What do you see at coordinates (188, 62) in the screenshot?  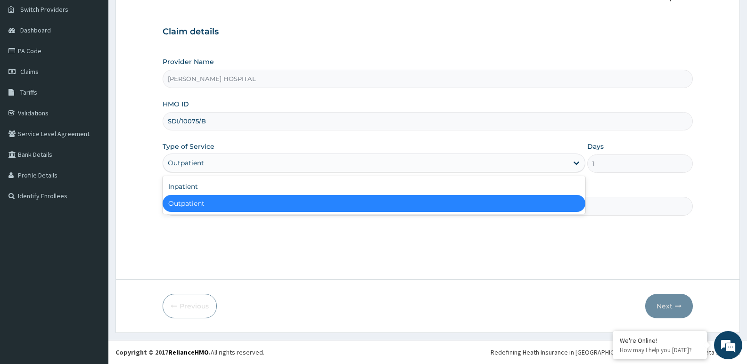 I see `label: Provider Name` at bounding box center [188, 62].